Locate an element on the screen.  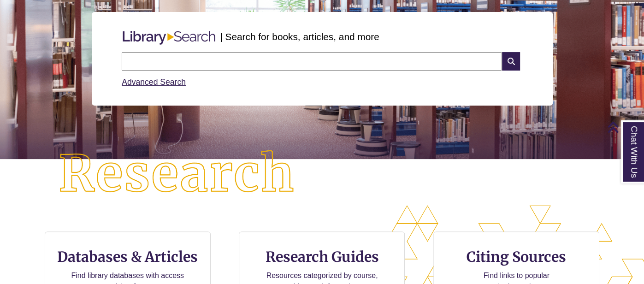
i: Search is located at coordinates (511, 61).